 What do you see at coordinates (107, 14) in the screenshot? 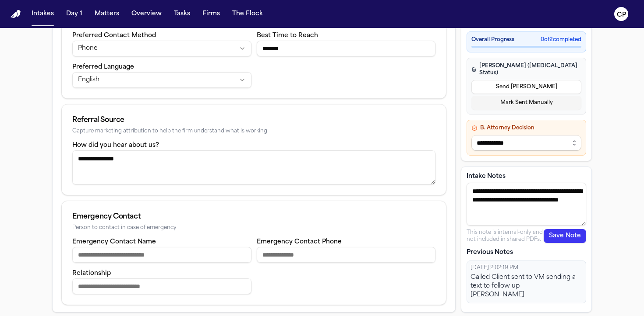
I see `button: Matters` at bounding box center [107, 14].